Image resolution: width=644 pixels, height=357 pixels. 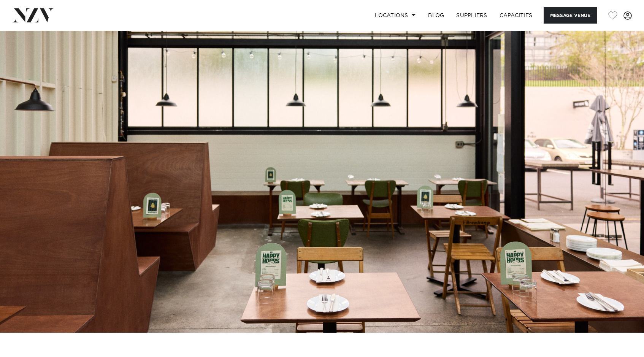 I want to click on a: BLOG, so click(x=437, y=15).